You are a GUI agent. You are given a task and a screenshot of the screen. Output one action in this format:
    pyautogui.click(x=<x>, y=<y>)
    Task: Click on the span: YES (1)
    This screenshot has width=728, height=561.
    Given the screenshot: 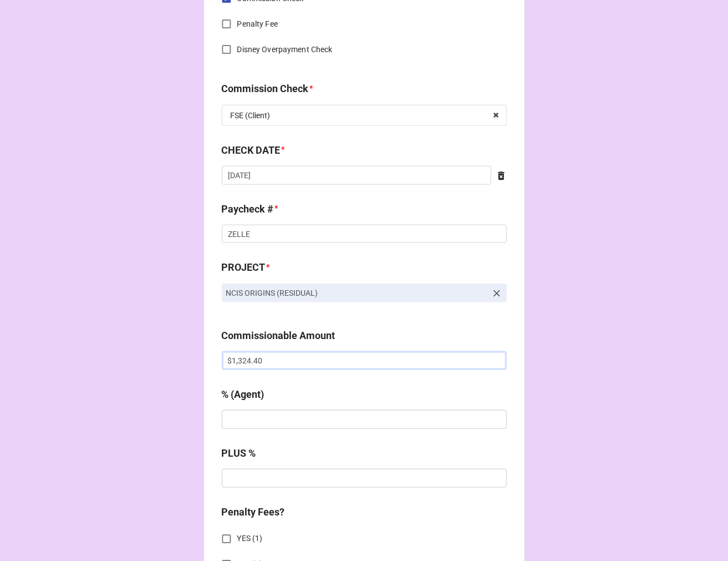 What is the action you would take?
    pyautogui.click(x=250, y=538)
    